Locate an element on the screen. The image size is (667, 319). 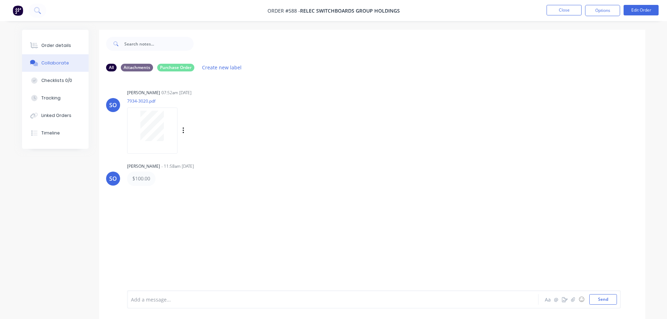
input: Search notes... is located at coordinates (159, 44).